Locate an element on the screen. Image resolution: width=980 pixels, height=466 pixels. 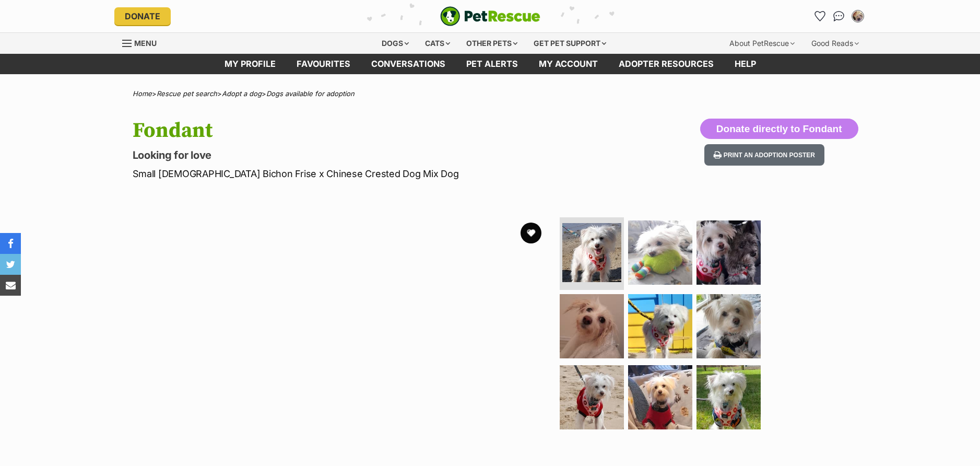
a: Conversations is located at coordinates (840, 17).